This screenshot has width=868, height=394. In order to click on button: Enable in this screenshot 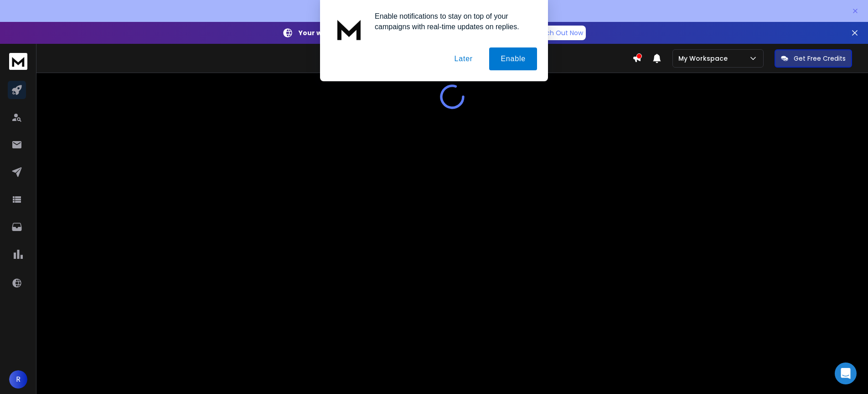, I will do `click(513, 59)`.